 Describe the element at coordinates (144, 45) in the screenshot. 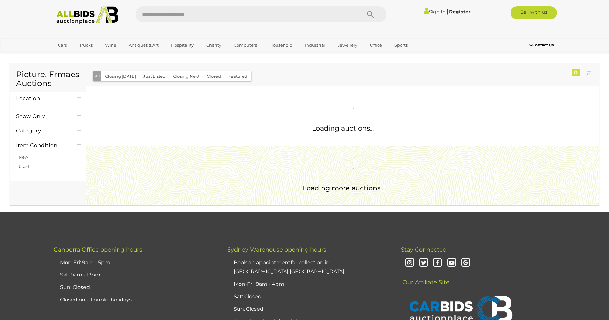

I see `a: Antiques & Art` at that location.